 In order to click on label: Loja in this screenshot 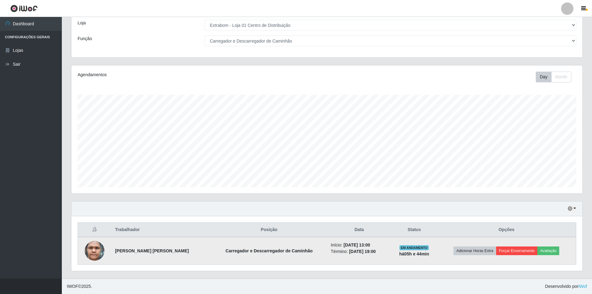, I will do `click(82, 23)`.